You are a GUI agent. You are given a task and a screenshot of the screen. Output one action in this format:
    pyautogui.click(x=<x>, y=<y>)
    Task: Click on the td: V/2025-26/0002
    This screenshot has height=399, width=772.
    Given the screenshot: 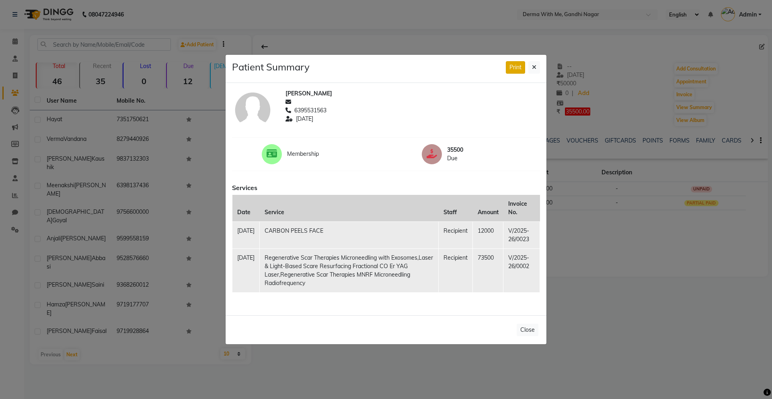 What is the action you would take?
    pyautogui.click(x=522, y=270)
    